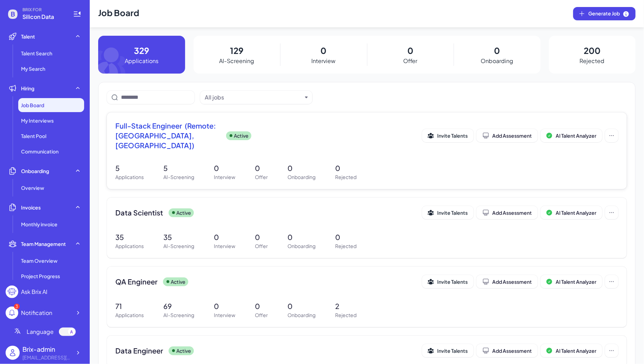 This screenshot has width=644, height=364. I want to click on p: 2, so click(346, 306).